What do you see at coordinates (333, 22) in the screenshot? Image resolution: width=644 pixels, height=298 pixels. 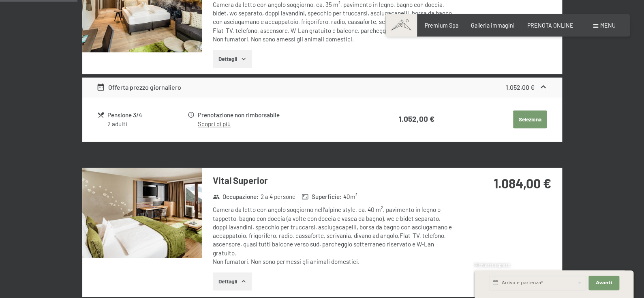 I see `div: Camera da letto con angolo soggiorno, ca. 35 m², pavimento in legno, bagno con doccia, bidet, wc ...` at bounding box center [333, 22].